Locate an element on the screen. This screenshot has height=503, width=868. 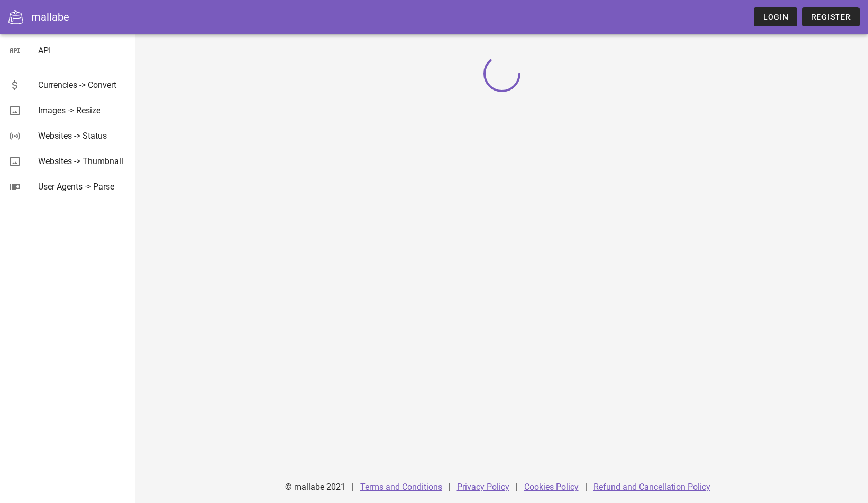
a: Register is located at coordinates (831, 17).